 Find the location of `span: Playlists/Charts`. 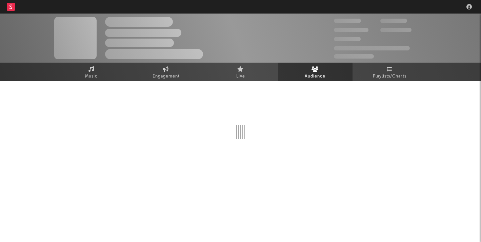

span: Playlists/Charts is located at coordinates (389, 77).